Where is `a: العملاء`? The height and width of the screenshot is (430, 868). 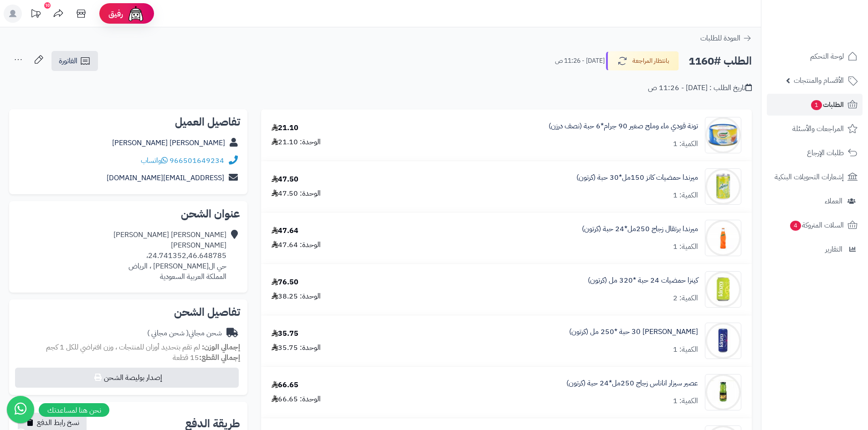 a: العملاء is located at coordinates (814, 201).